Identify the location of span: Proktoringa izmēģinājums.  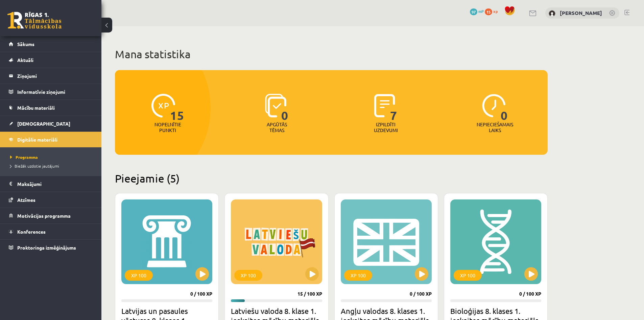
(47, 247).